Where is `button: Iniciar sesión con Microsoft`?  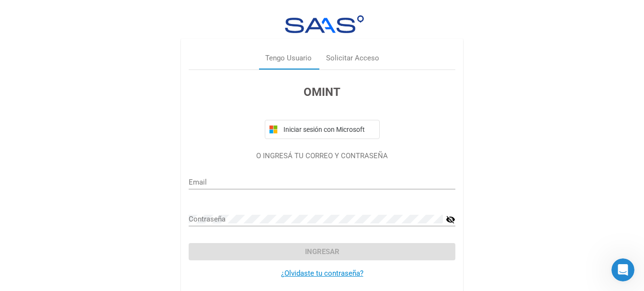
button: Iniciar sesión con Microsoft is located at coordinates (323, 129).